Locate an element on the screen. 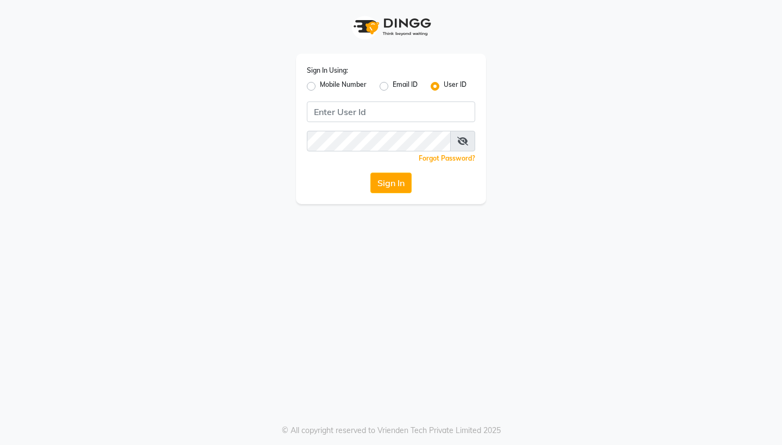 The height and width of the screenshot is (445, 782). button: Sign In is located at coordinates (391, 183).